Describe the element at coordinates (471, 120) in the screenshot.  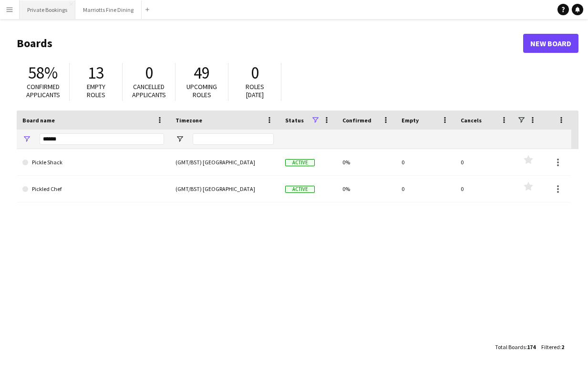
I see `span: Cancels` at that location.